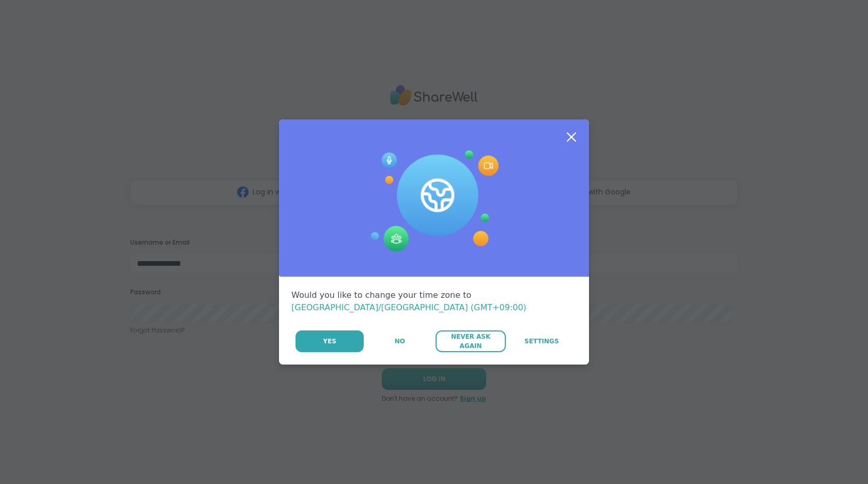 Image resolution: width=868 pixels, height=484 pixels. Describe the element at coordinates (330, 341) in the screenshot. I see `span: Yes` at that location.